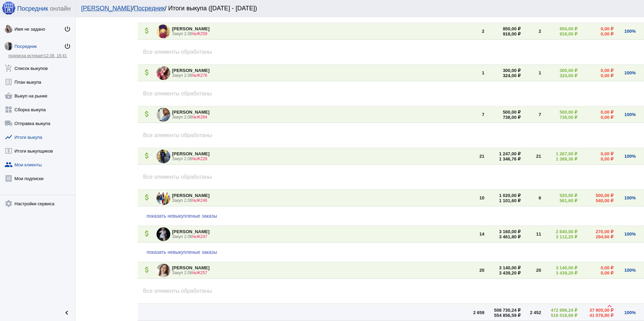 This screenshot has width=644, height=321. I want to click on button: показать невыкупленые заказы, so click(181, 252).